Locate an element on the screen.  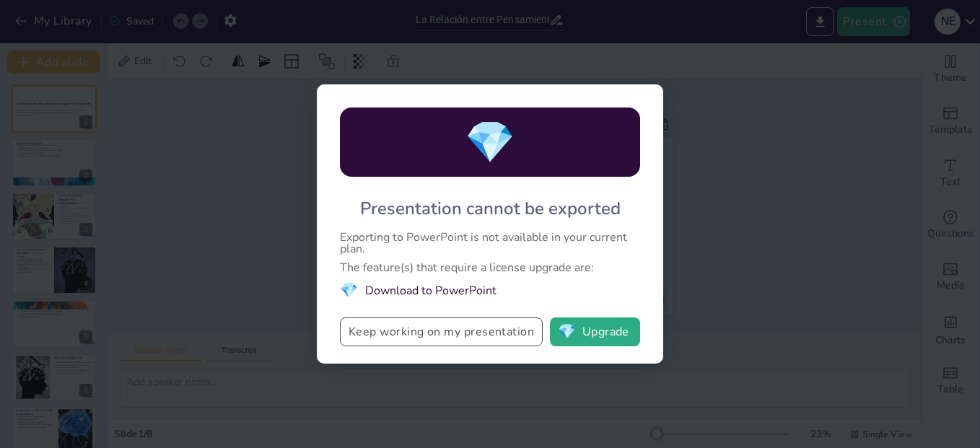
div: Exporting to PowerPoint is not available in your current plan. is located at coordinates (490, 243).